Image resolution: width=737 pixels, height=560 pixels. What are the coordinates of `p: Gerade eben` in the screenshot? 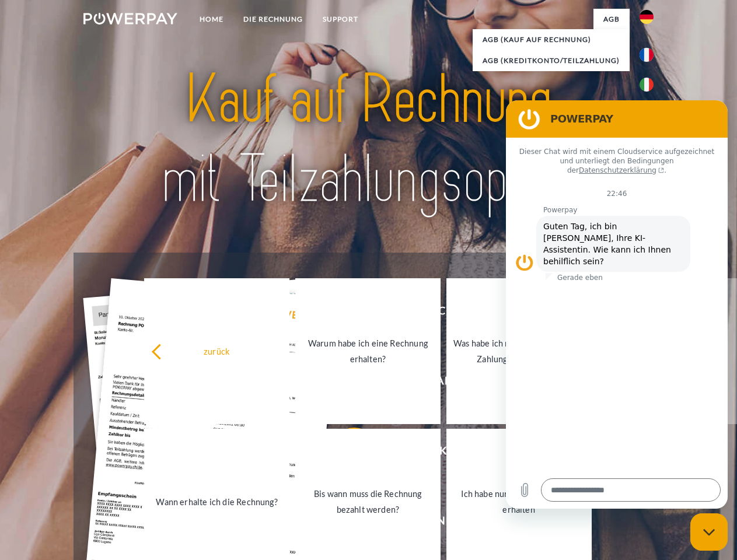 It's located at (74, 177).